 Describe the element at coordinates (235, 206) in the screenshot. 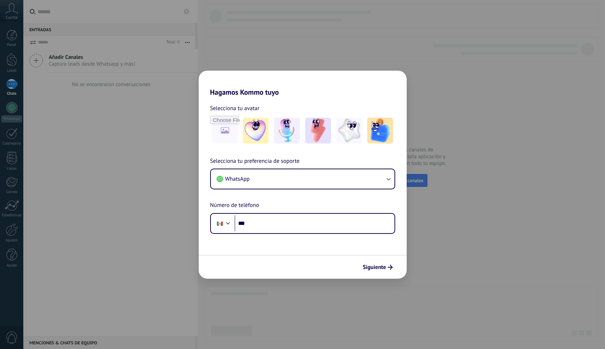

I see `span: Número de teléfono` at that location.